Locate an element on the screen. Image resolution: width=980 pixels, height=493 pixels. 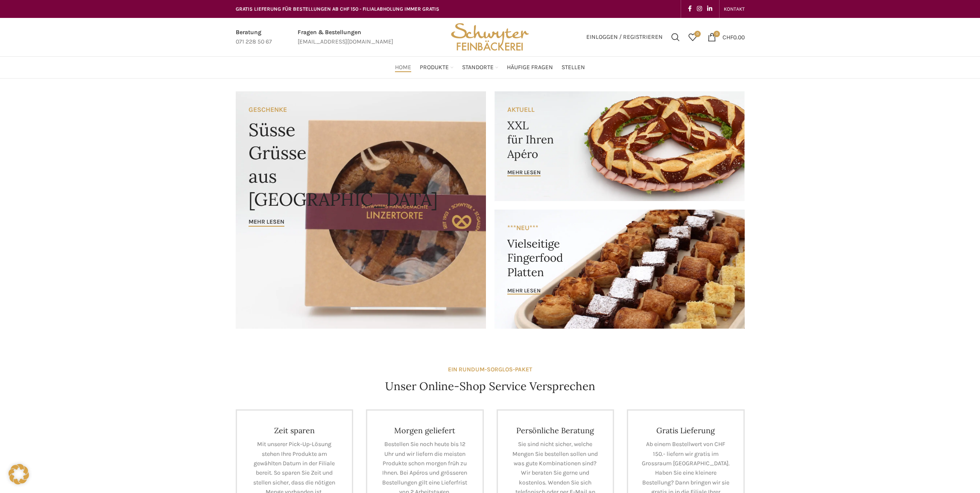
h4: Zeit sparen is located at coordinates (295, 430).